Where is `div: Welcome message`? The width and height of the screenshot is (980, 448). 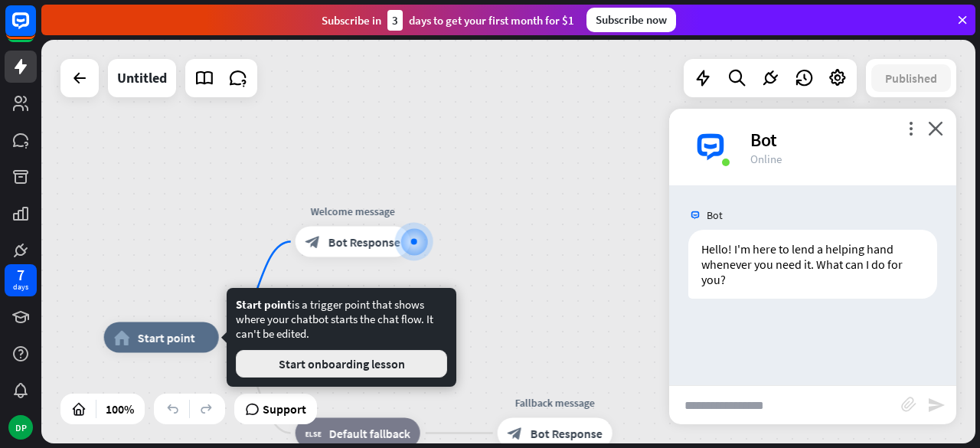
div: Welcome message is located at coordinates (353, 211).